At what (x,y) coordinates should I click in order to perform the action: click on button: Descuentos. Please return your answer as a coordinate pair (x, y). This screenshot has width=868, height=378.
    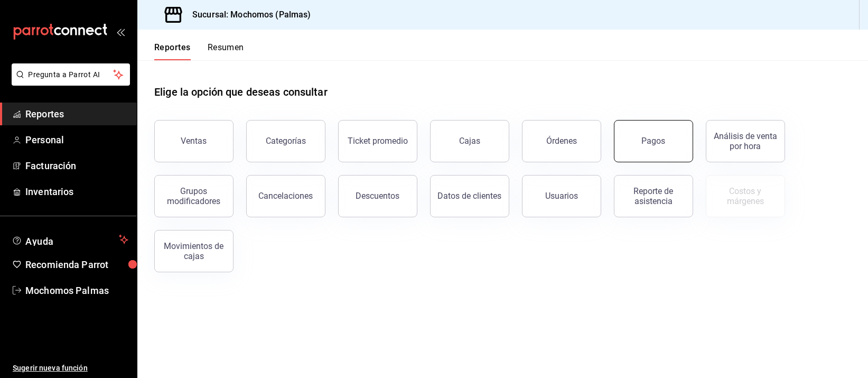
    Looking at the image, I should click on (378, 196).